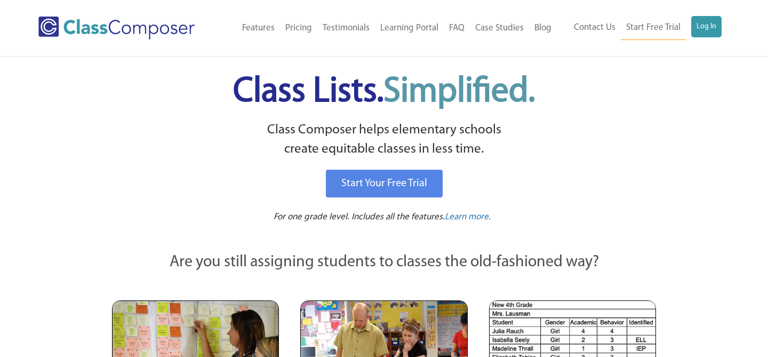 The height and width of the screenshot is (357, 768). What do you see at coordinates (543, 28) in the screenshot?
I see `a: Blog` at bounding box center [543, 28].